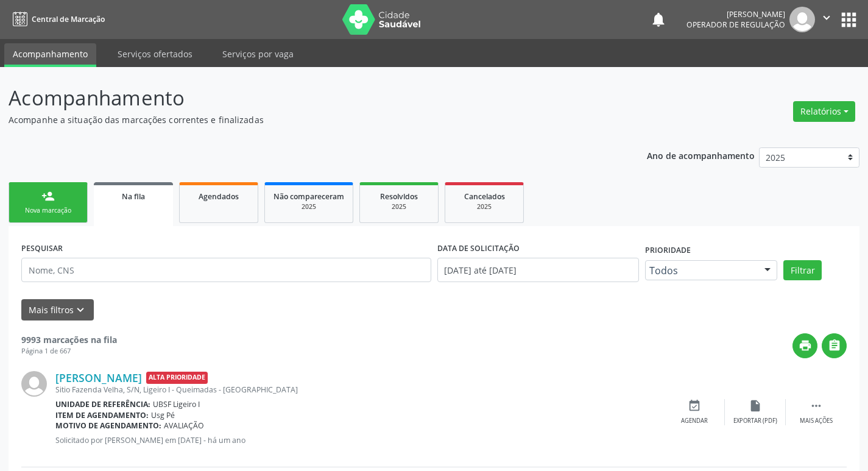 The height and width of the screenshot is (471, 868). Describe the element at coordinates (57, 309) in the screenshot. I see `button: Mais filtroskeyboard_arrow_down` at that location.